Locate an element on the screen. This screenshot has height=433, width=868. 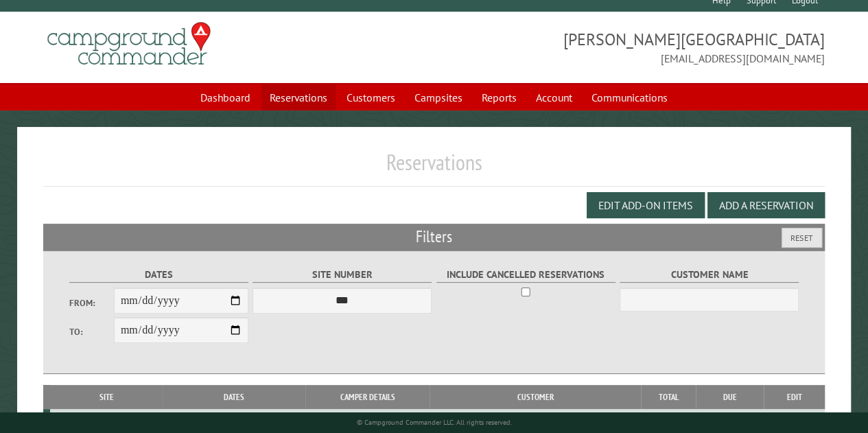
label: Include Cancelled Reservations is located at coordinates (526, 275).